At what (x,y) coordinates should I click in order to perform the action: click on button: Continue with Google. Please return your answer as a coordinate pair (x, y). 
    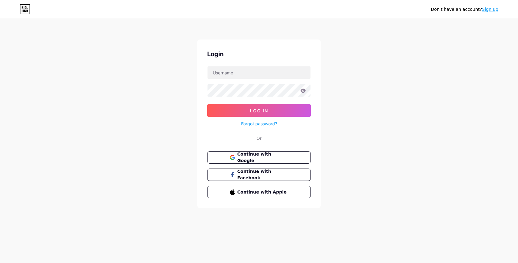
    Looking at the image, I should click on (259, 157).